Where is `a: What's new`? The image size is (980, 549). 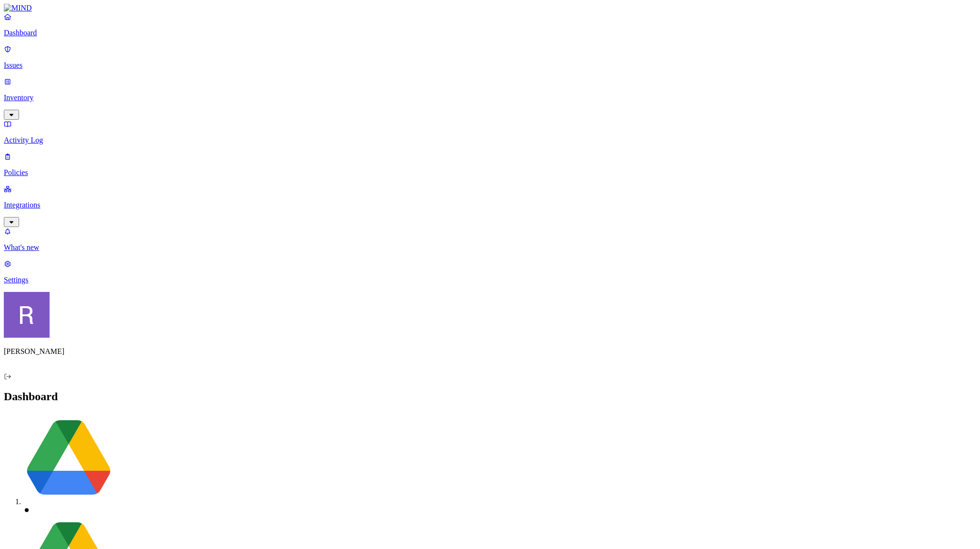
a: What's new is located at coordinates (490, 240).